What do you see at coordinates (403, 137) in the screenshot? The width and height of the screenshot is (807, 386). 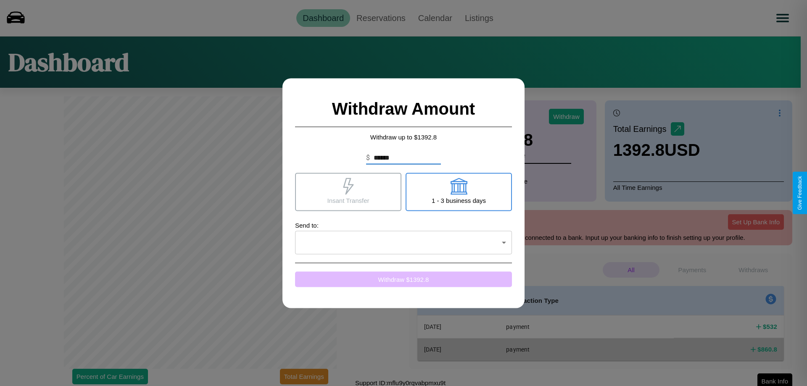 I see `p: Withdraw up to $ 1392.8` at bounding box center [403, 137].